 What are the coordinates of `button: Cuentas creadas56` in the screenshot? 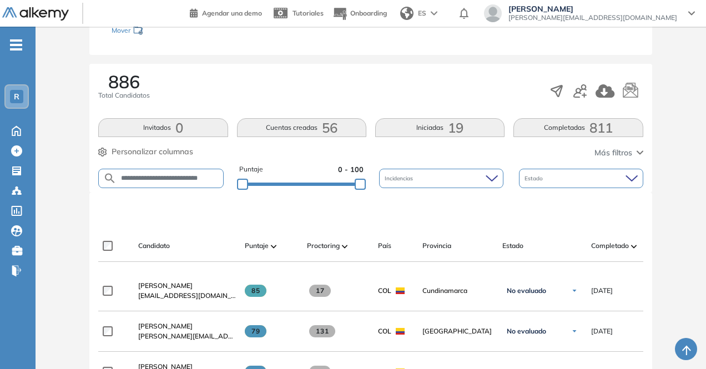 It's located at (302, 128).